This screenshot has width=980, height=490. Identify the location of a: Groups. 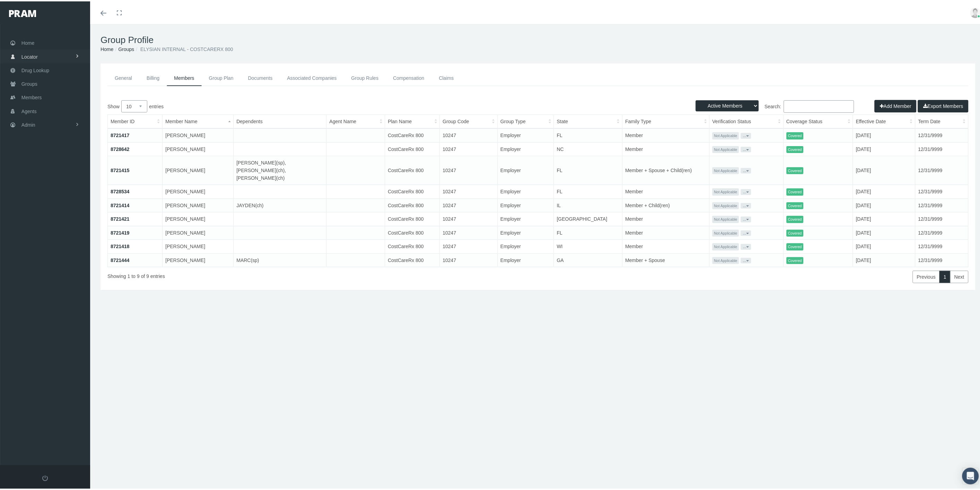
(126, 48).